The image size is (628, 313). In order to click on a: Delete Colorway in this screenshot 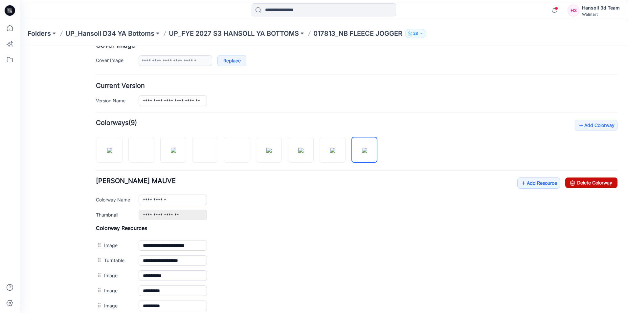, I will do `click(572, 137)`.